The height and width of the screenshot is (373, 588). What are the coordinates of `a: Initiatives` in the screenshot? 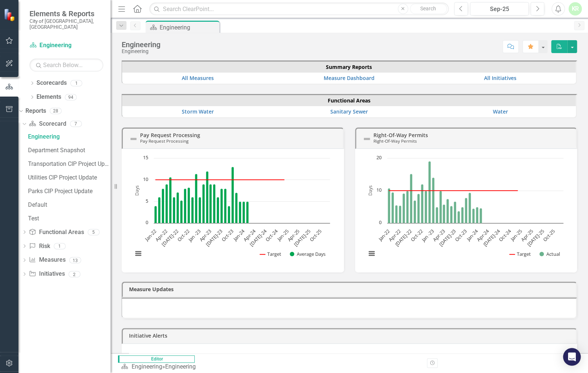 It's located at (46, 274).